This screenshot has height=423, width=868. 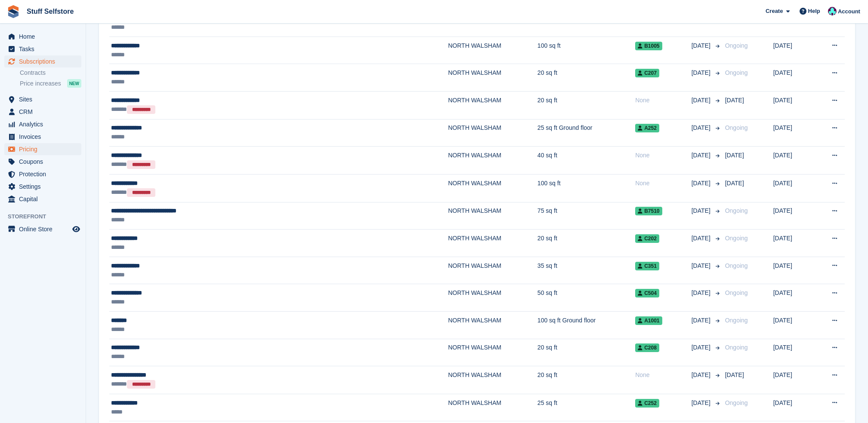 I want to click on span: Protection, so click(x=45, y=174).